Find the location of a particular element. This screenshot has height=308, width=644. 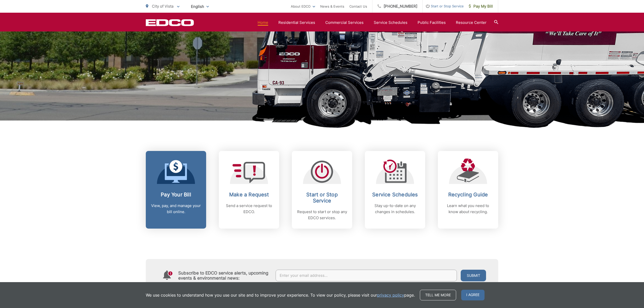

h2: Recycling Guide is located at coordinates (468, 194).